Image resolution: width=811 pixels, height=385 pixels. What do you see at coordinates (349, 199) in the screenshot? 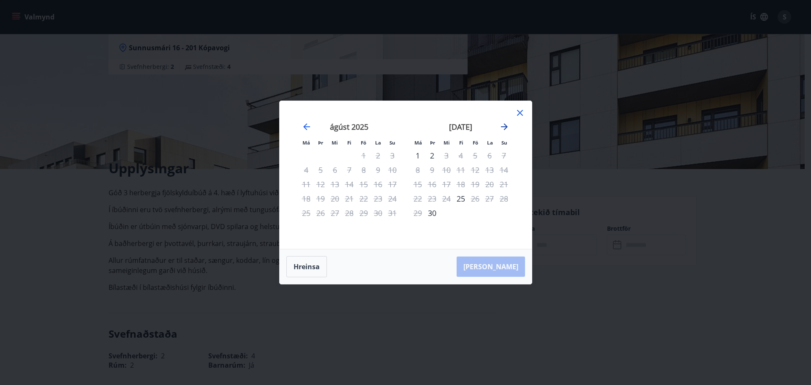
I see `td: Not available. fimmtudagur, 21. ágúst 2025` at bounding box center [349, 199].